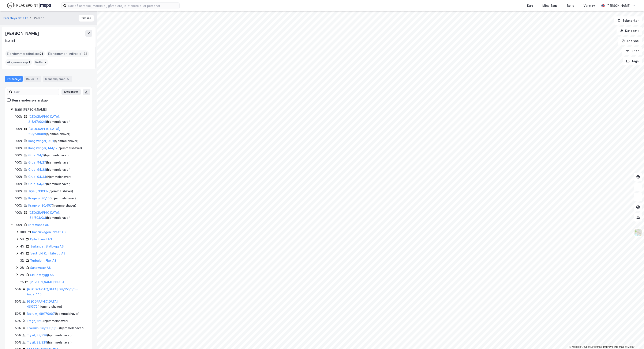 This screenshot has height=349, width=644. What do you see at coordinates (571, 6) in the screenshot?
I see `div: Bolig` at bounding box center [571, 6].